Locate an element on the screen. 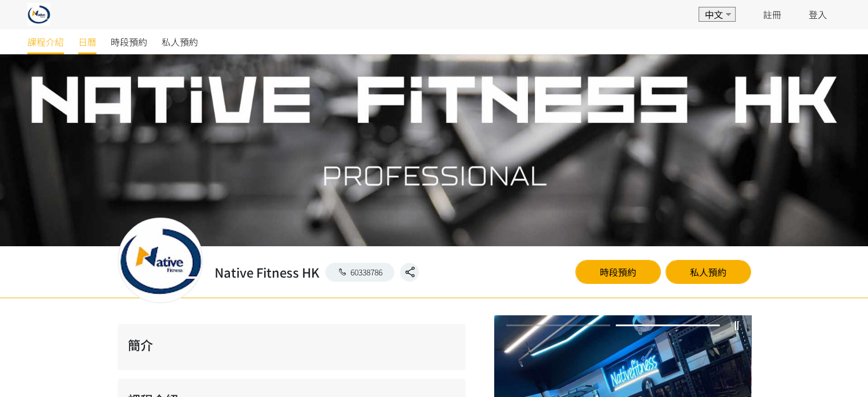 This screenshot has height=397, width=868. span: 課程介紹 is located at coordinates (46, 42).